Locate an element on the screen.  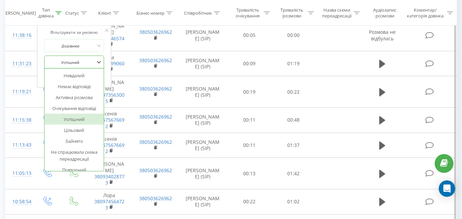
div: Активна розмова is located at coordinates (74, 98).